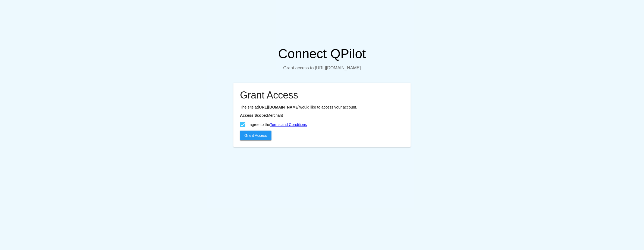 This screenshot has height=250, width=644. Describe the element at coordinates (255, 135) in the screenshot. I see `button: Grant Access` at that location.